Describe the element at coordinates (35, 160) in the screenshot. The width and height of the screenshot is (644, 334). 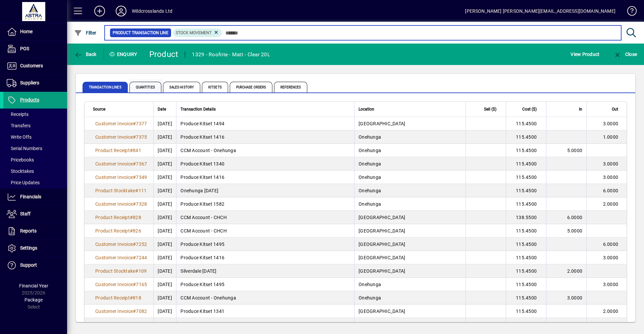
I see `a: Pricebooks` at that location.